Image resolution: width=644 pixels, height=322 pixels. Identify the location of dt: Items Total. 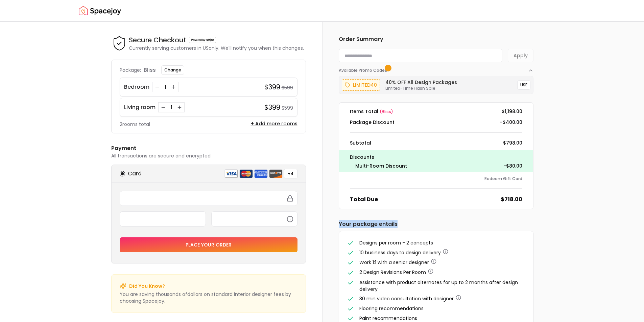
(372, 111).